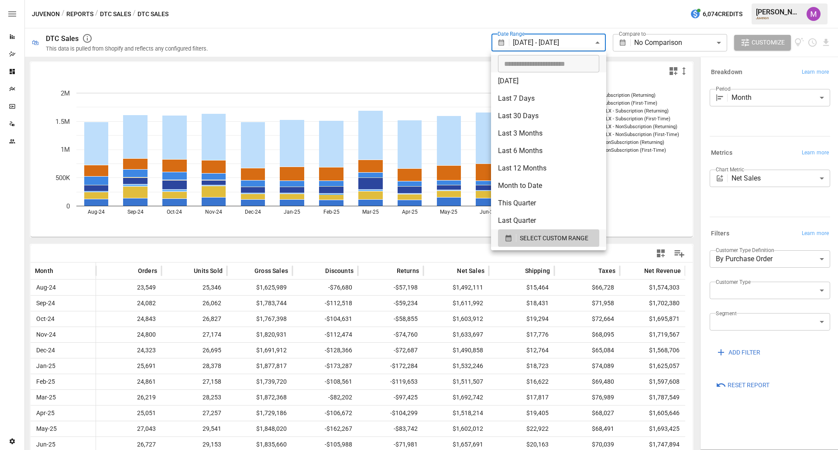 This screenshot has height=450, width=838. Describe the element at coordinates (549, 116) in the screenshot. I see `li: Last 30 Days` at that location.